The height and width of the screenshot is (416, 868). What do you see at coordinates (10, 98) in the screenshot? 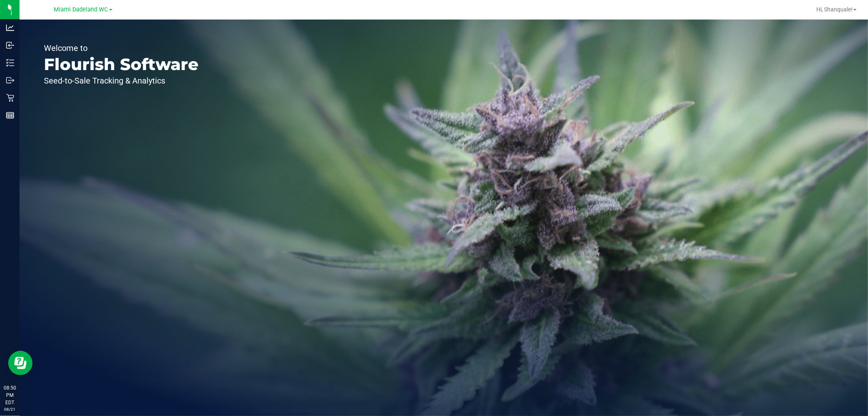
I see `inline-svg: Retail` at bounding box center [10, 98].